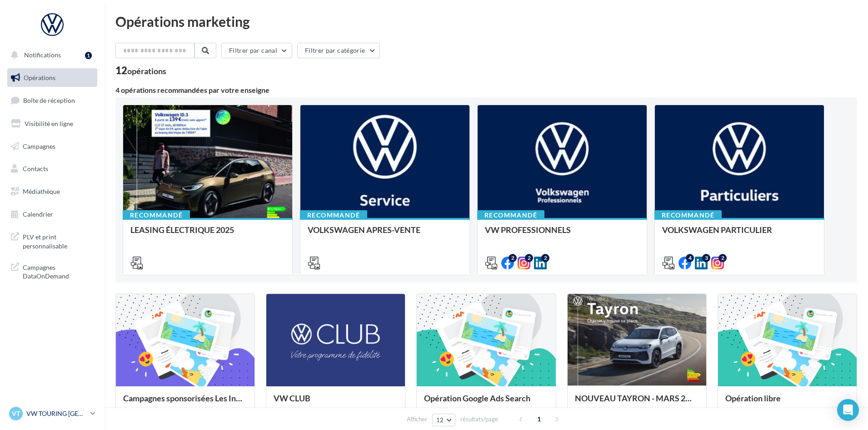  I want to click on span: Contacts, so click(35, 168).